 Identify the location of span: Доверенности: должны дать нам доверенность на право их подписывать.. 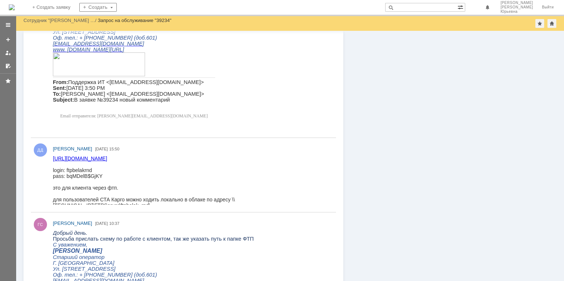
(111, 265).